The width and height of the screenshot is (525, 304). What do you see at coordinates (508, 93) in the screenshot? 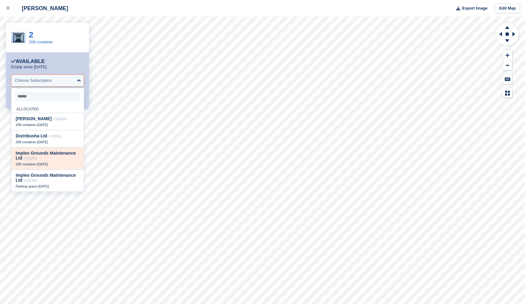
I see `button: Map Legend` at bounding box center [508, 93].